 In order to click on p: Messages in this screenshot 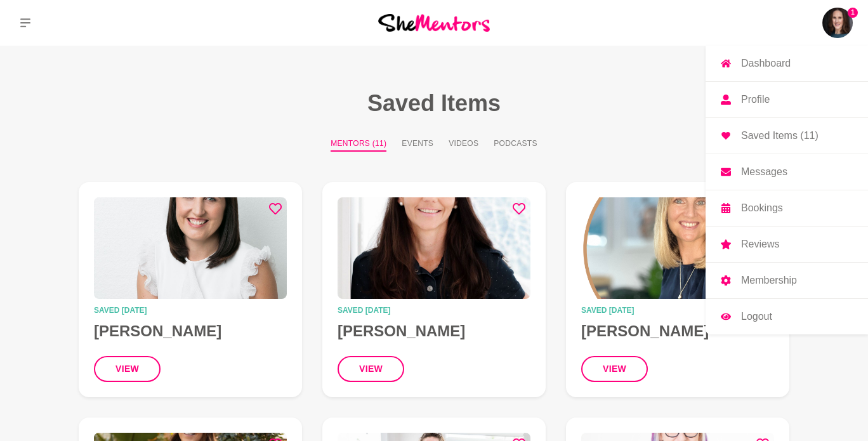, I will do `click(764, 172)`.